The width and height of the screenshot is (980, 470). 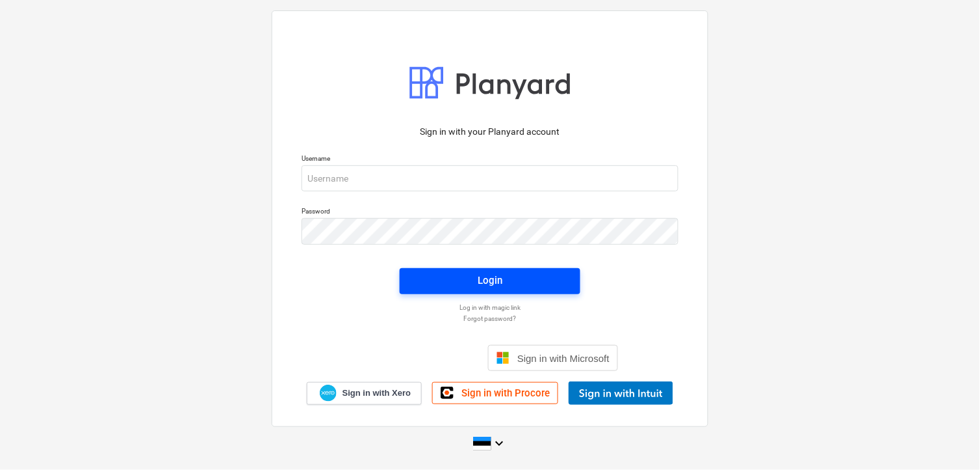 I want to click on input: Username, so click(x=490, y=178).